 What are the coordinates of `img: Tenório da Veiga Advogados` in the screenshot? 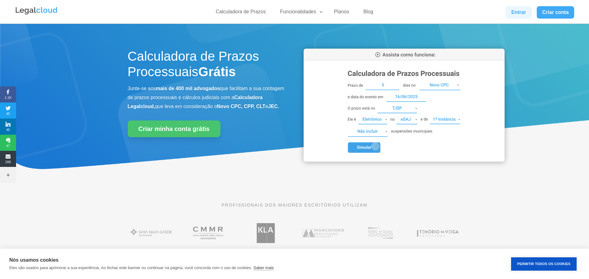 It's located at (438, 233).